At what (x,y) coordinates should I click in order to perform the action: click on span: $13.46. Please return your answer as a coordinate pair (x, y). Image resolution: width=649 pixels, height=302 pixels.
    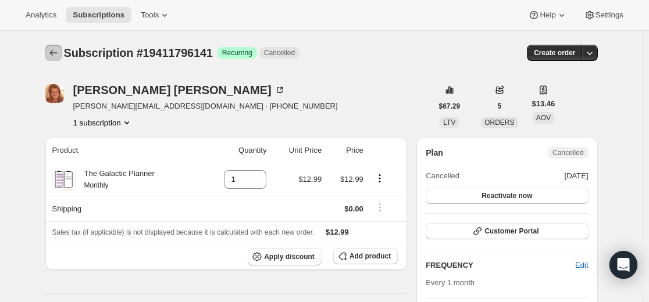
    Looking at the image, I should click on (543, 104).